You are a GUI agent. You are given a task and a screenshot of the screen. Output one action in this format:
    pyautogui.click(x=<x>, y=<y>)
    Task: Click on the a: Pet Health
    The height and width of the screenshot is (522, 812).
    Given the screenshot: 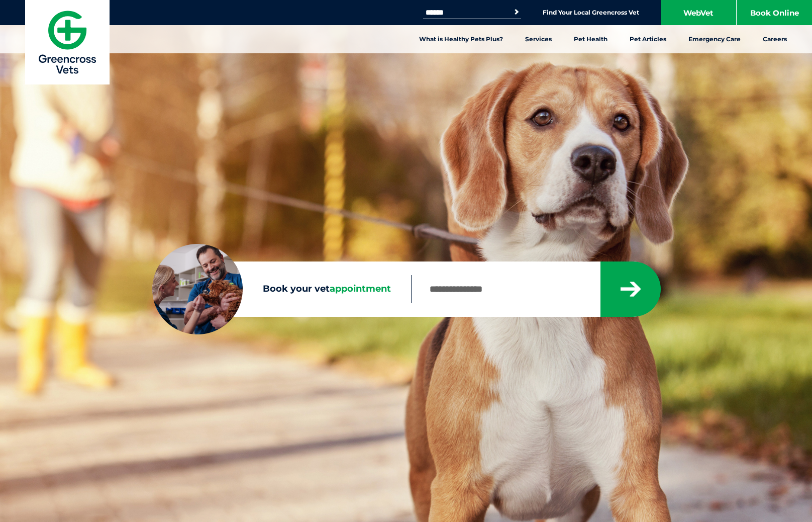 What is the action you would take?
    pyautogui.click(x=590, y=40)
    